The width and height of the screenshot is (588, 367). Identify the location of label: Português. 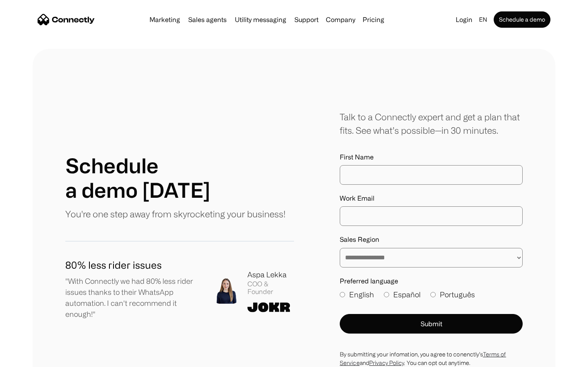
(453, 295).